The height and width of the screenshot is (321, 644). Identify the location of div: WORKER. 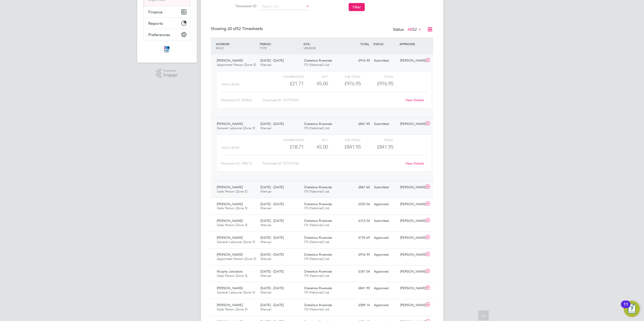
(237, 46).